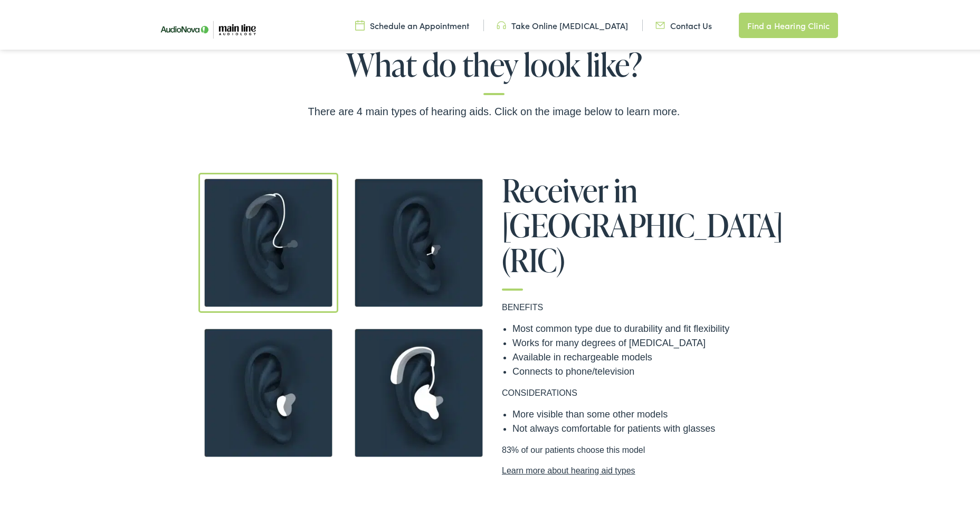 The image size is (980, 511). I want to click on li: Not always comfortable for patients with glasses, so click(650, 426).